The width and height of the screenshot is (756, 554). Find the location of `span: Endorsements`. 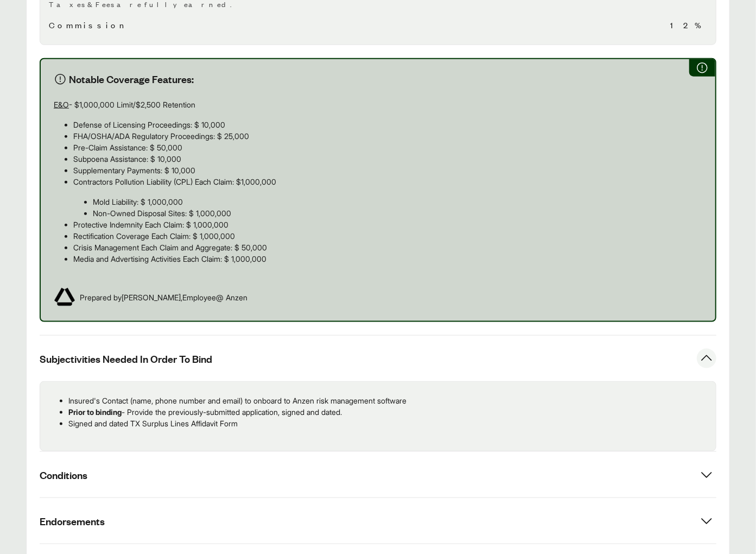

span: Endorsements is located at coordinates (72, 521).